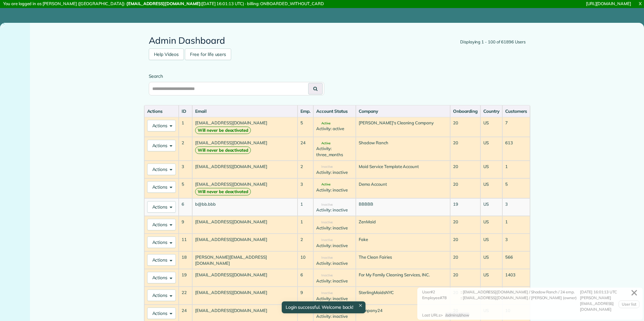  I want to click on div: Email, so click(244, 111).